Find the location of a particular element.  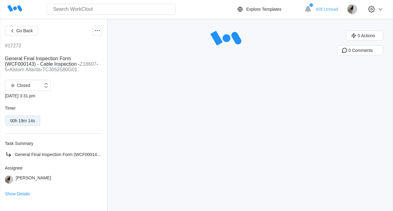

button: Go Back is located at coordinates (22, 31).